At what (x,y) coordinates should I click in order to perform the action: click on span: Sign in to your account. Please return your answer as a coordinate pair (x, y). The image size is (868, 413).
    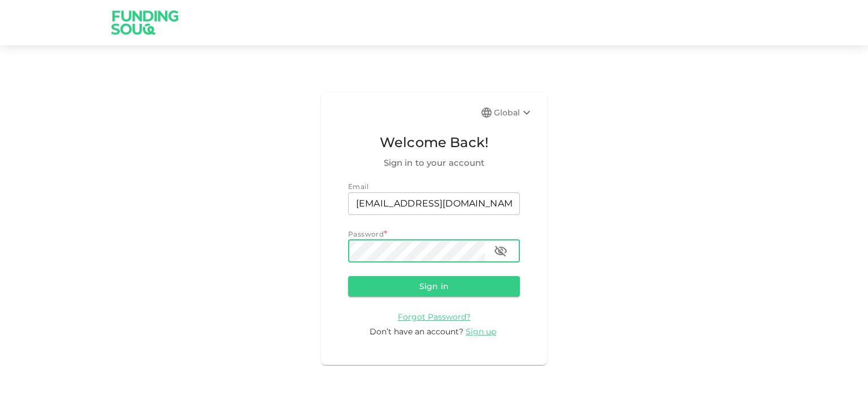
    Looking at the image, I should click on (434, 163).